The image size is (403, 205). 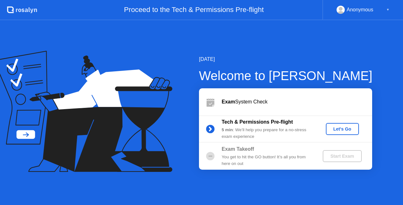 What do you see at coordinates (342, 129) in the screenshot?
I see `button: Let's Go` at bounding box center [342, 129].